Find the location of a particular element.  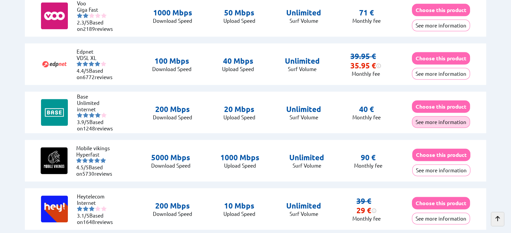

li: Edpnet is located at coordinates (97, 51).